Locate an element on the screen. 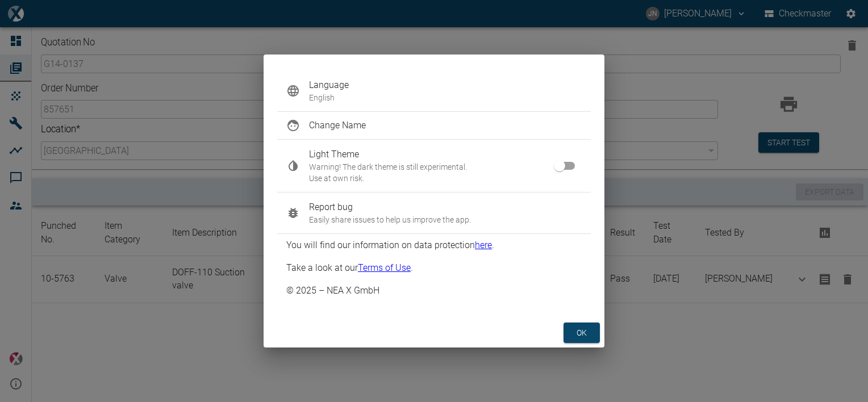 This screenshot has width=868, height=402. span: Report bug is located at coordinates (445, 208).